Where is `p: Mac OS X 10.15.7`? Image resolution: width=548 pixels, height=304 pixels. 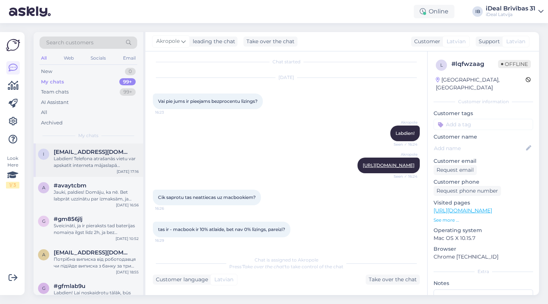 p: Mac OS X 10.15.7 is located at coordinates (484, 238).